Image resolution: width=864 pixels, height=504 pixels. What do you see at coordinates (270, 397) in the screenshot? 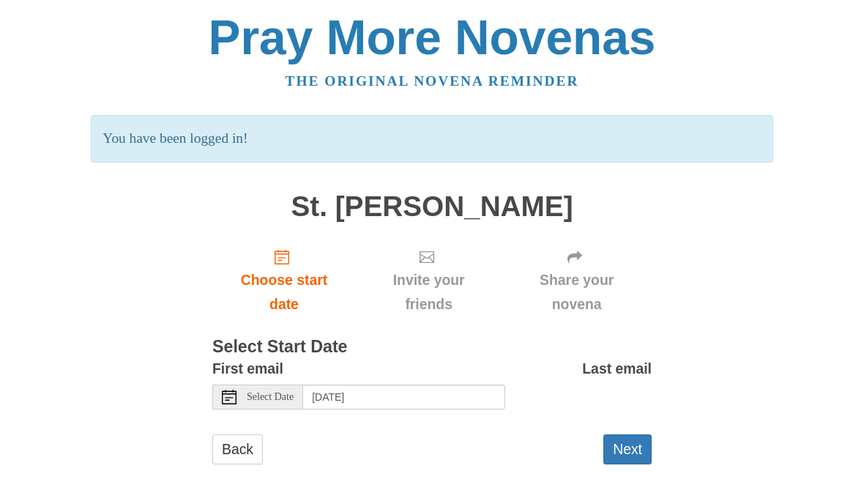
I see `span: Select Date` at bounding box center [270, 397].